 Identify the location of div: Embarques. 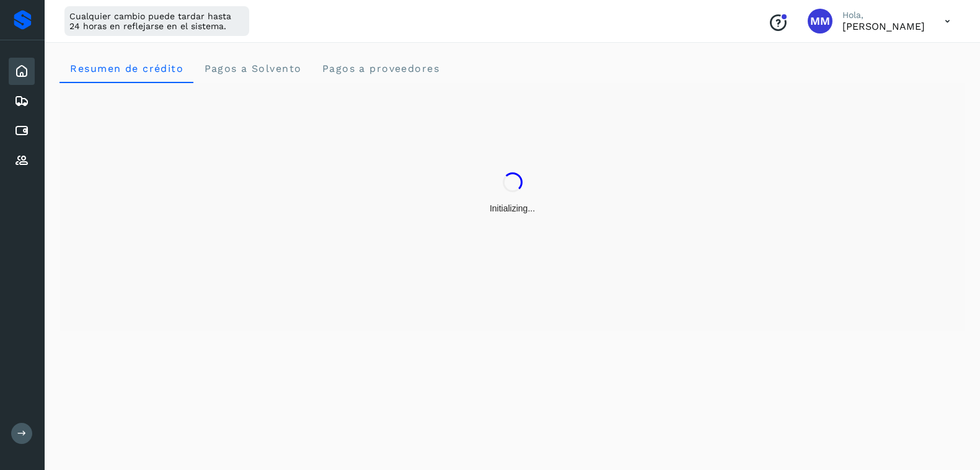
(22, 101).